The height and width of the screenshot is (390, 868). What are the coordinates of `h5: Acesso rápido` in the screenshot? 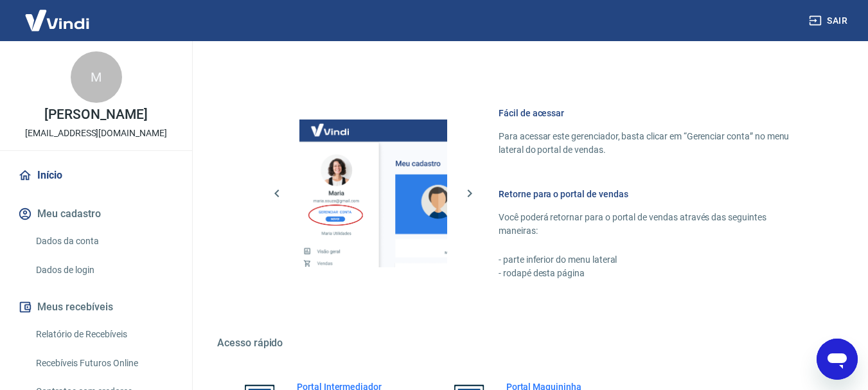 It's located at (527, 343).